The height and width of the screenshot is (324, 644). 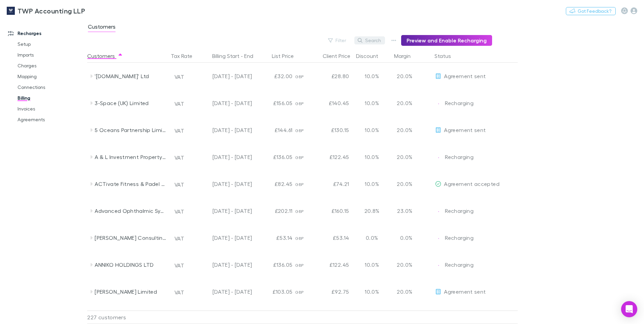 I want to click on div: Open Intercom Messenger, so click(x=629, y=309).